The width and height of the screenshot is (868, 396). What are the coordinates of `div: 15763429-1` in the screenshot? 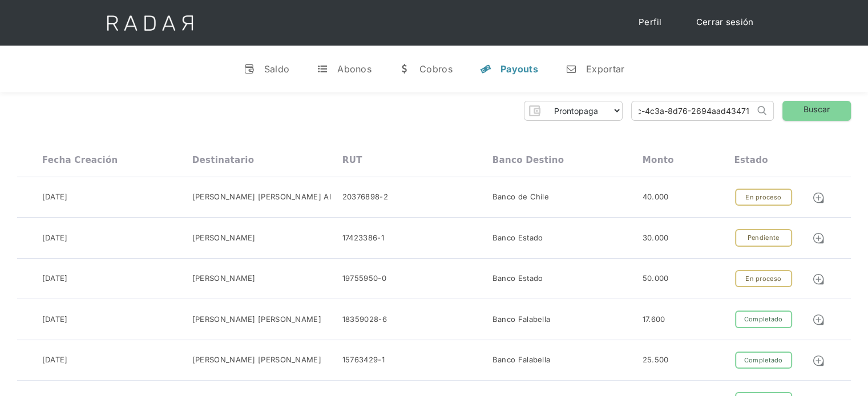 It's located at (364, 360).